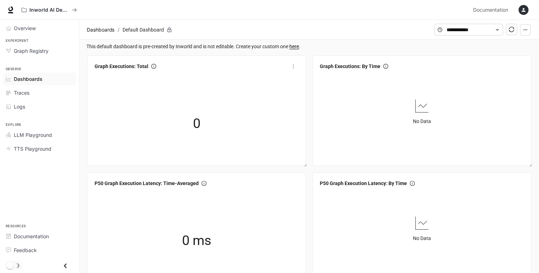 The height and width of the screenshot is (273, 539). What do you see at coordinates (33, 134) in the screenshot?
I see `span: LLM Playground` at bounding box center [33, 134].